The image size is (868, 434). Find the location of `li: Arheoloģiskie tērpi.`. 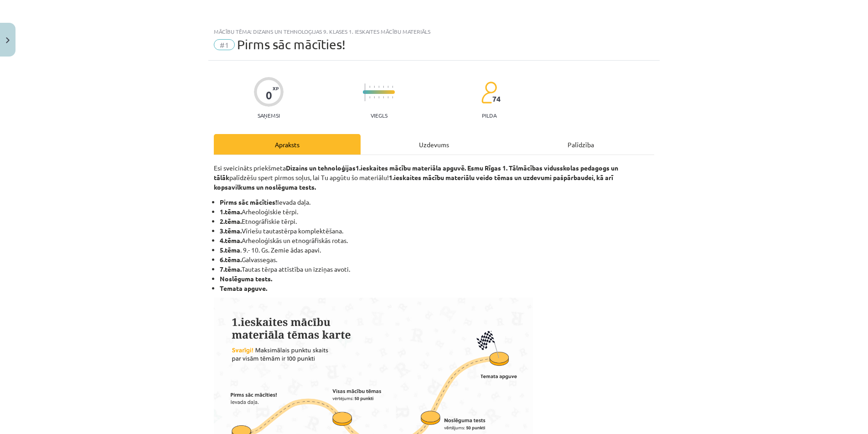

li: Arheoloģiskie tērpi. is located at coordinates (436, 212).